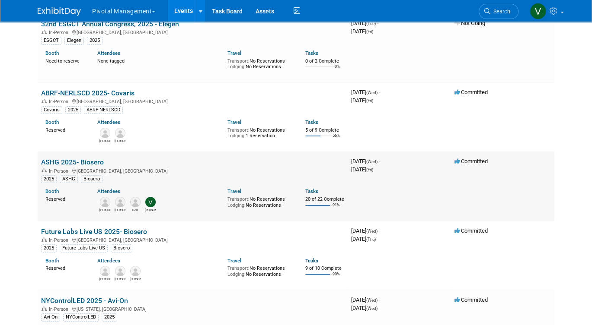  I want to click on div: Jared Hoffman, so click(120, 141).